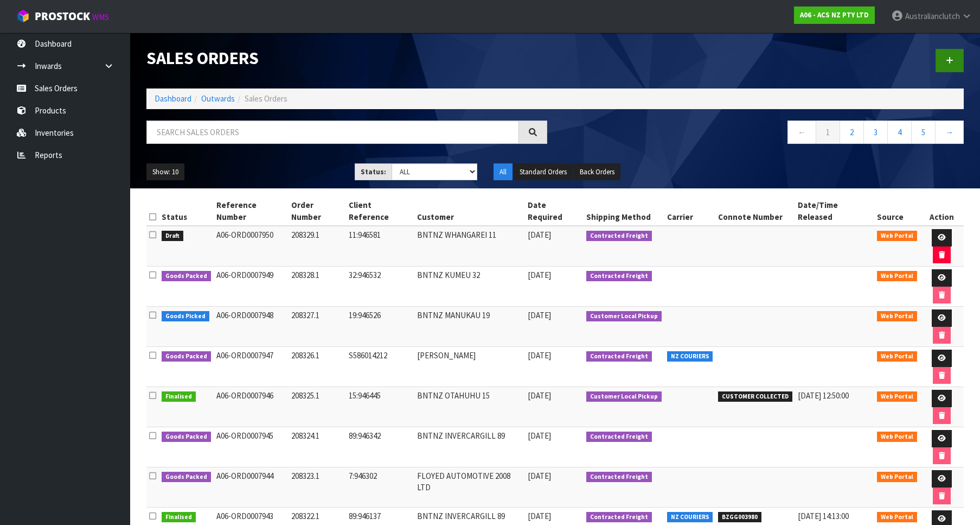 Image resolution: width=980 pixels, height=525 pixels. What do you see at coordinates (597, 172) in the screenshot?
I see `button: Back Orders` at bounding box center [597, 172].